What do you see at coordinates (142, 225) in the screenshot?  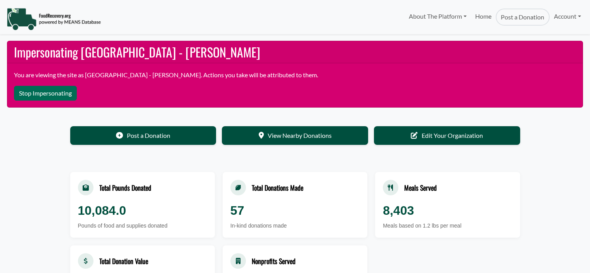 I see `div: Pounds of food and supplies donated` at bounding box center [142, 225].